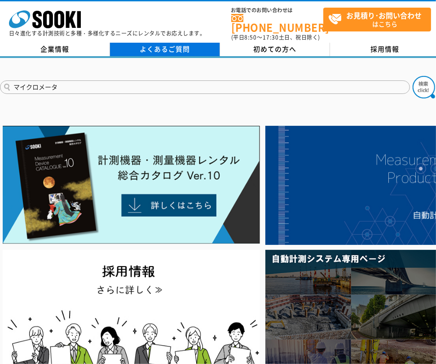 The image size is (436, 364). What do you see at coordinates (107, 33) in the screenshot?
I see `p: 日々進化する計測技術と多種・多様化するニーズにレンタルでお応えします。` at bounding box center [107, 33].